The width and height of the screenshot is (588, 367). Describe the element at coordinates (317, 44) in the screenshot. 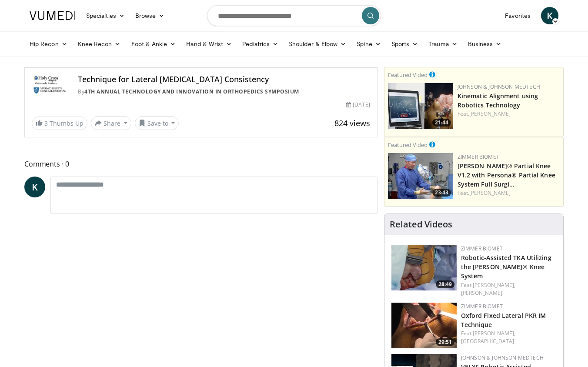

I see `a: Shoulder & Elbow` at that location.